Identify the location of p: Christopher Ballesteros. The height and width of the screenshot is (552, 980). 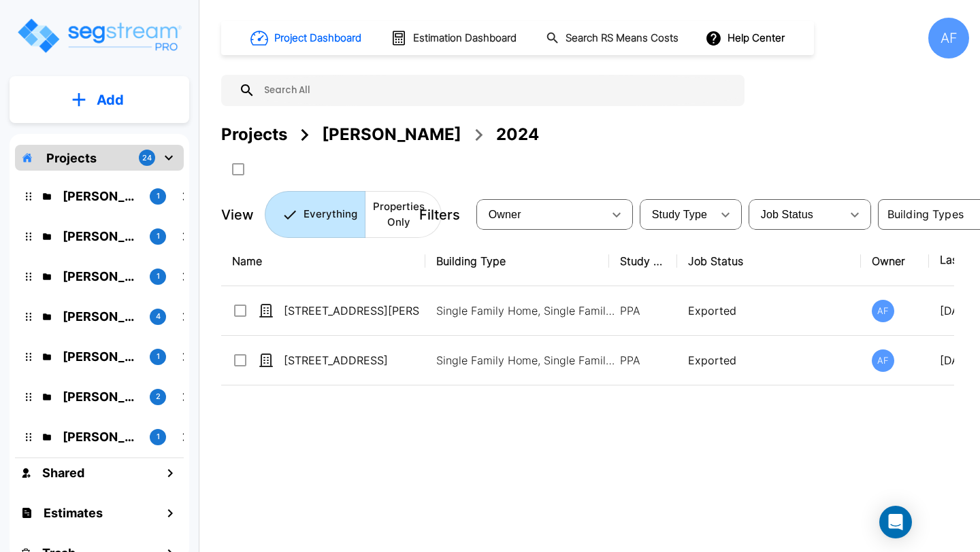
(101, 195).